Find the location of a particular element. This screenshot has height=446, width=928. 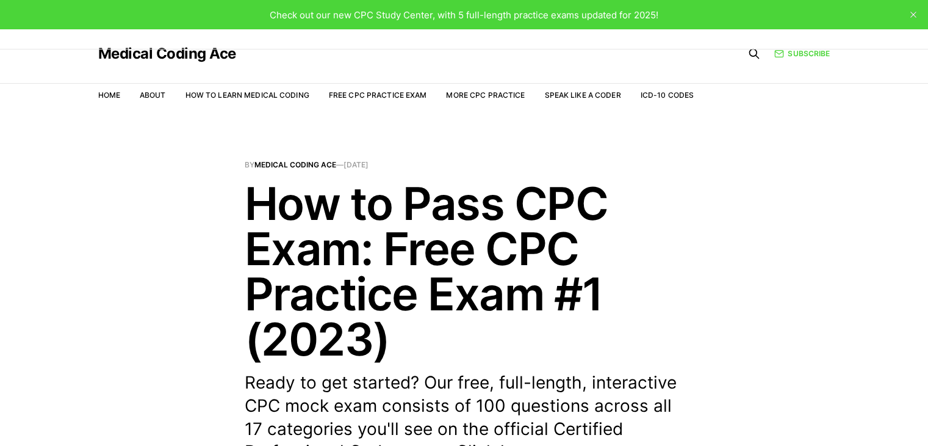

h1: How to Pass CPC Exam: Free CPC Practice Exam #1 (2023) is located at coordinates (465, 271).